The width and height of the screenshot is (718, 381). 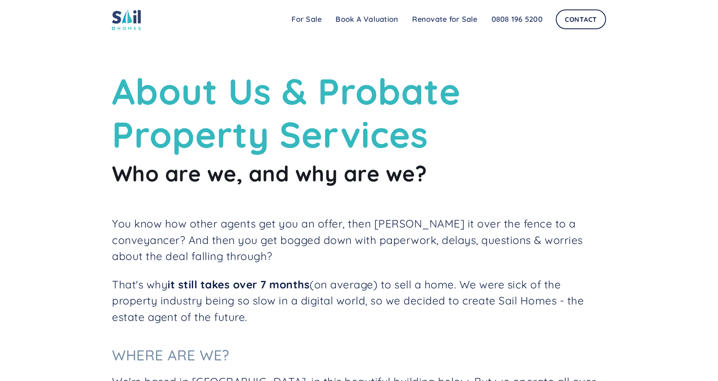 I want to click on h3: Where are we?, so click(x=359, y=356).